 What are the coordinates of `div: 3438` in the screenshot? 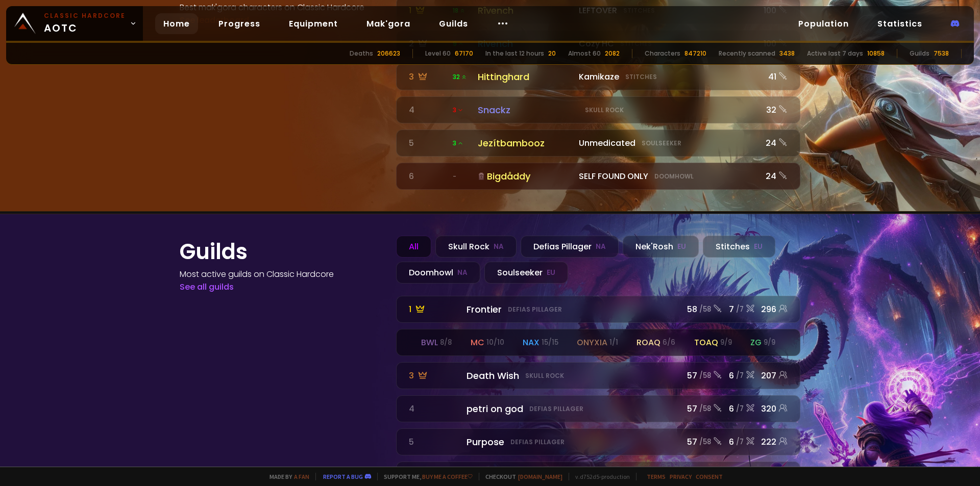 It's located at (787, 54).